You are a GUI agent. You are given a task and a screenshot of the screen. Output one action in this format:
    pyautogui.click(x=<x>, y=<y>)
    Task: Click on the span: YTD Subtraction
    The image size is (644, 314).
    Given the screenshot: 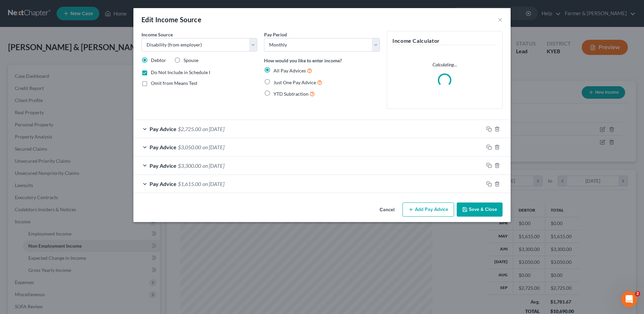 What is the action you would take?
    pyautogui.click(x=291, y=93)
    